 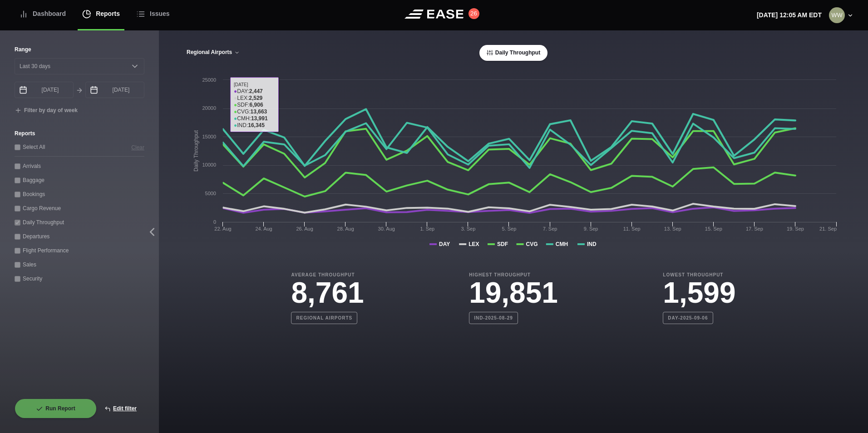 What do you see at coordinates (468, 229) in the screenshot?
I see `tspan: 3. Sep` at bounding box center [468, 229].